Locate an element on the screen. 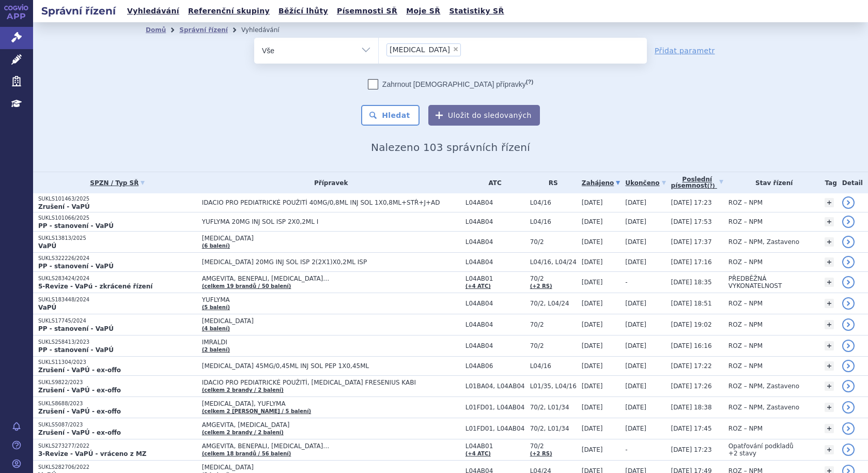 The image size is (868, 473). p: SUKLS273277/2022 is located at coordinates (117, 446).